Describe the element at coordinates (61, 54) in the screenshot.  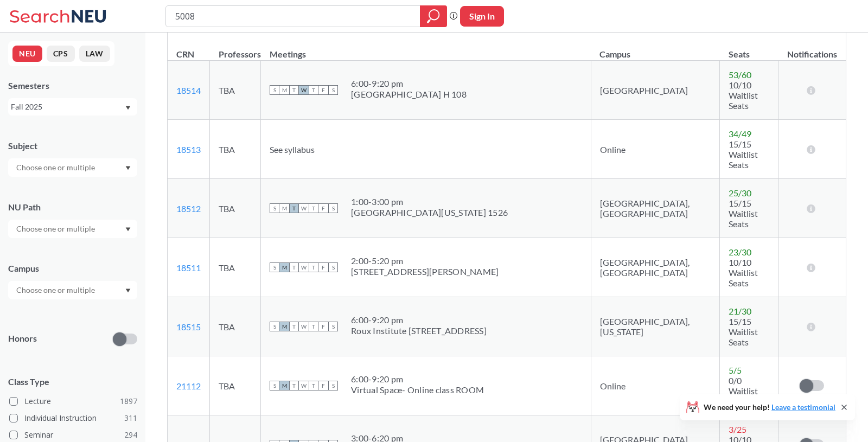
I see `button: CPS` at that location.